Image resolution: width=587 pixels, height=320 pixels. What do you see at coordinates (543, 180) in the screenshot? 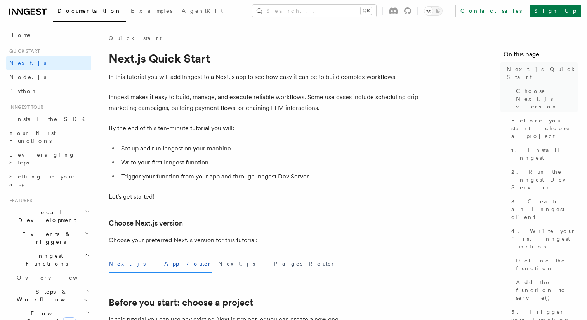
I see `a: 2. Run the Inngest Dev Server` at bounding box center [543, 180].